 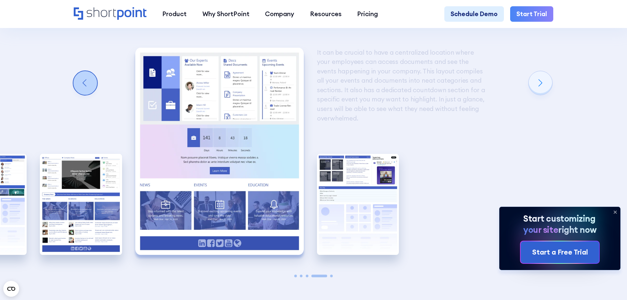 What do you see at coordinates (474, 14) in the screenshot?
I see `a: Schedule Demo` at bounding box center [474, 14].